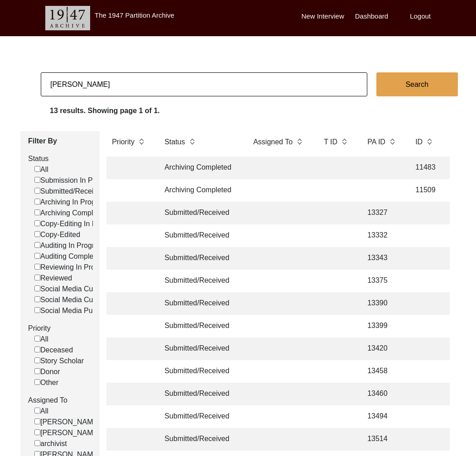 The image size is (476, 456). What do you see at coordinates (417, 84) in the screenshot?
I see `button: Search` at bounding box center [417, 84].